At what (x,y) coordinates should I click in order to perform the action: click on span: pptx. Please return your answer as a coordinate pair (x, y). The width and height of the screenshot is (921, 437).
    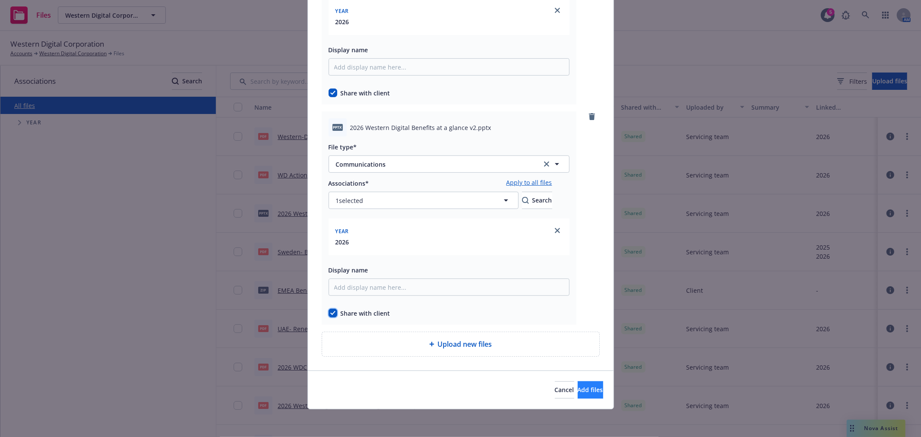
    Looking at the image, I should click on (338, 127).